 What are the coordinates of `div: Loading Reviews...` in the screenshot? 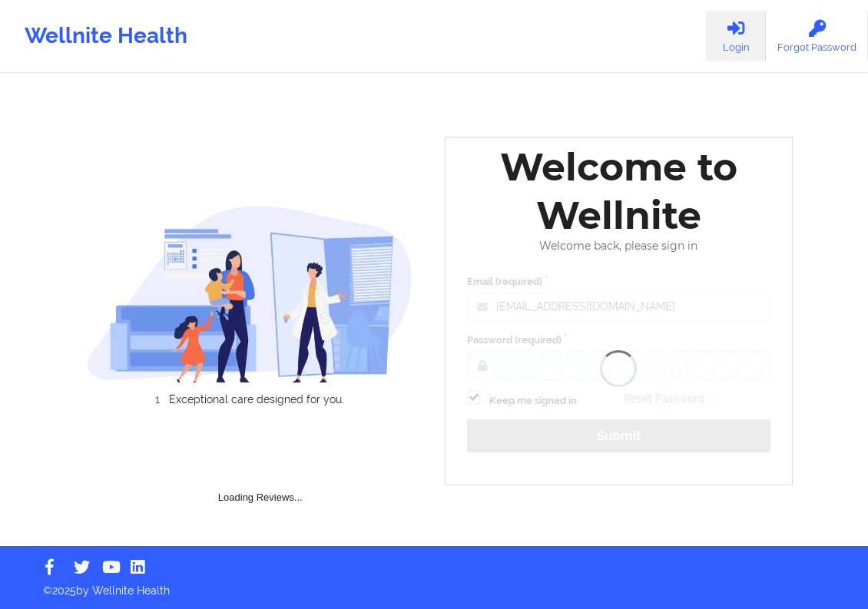 It's located at (261, 469).